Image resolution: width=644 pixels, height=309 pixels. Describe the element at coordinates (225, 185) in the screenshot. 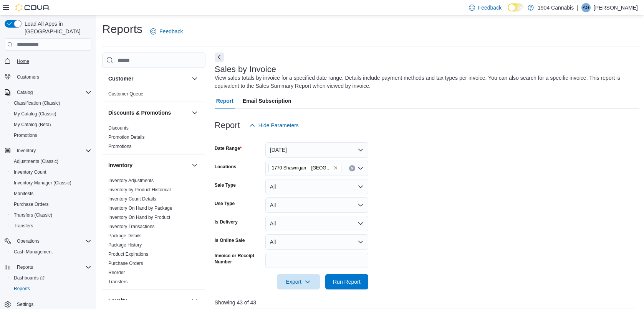

I see `label: Sale Type` at that location.